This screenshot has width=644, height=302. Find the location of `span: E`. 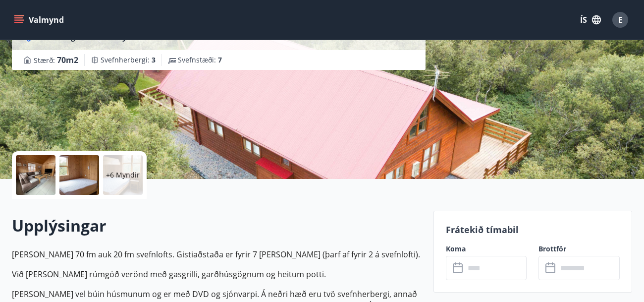

span: E is located at coordinates (620, 20).